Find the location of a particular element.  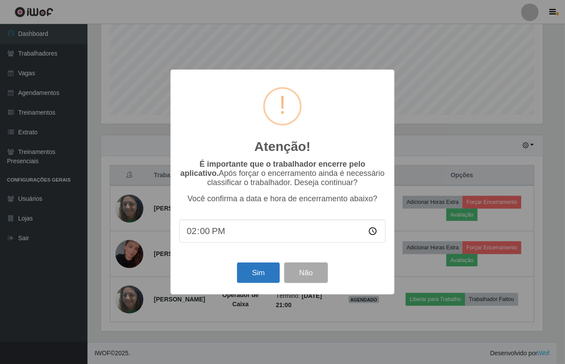

p: Após forçar o encerramento ainda é necessário classificar o trabalhador. Deseja continuar? is located at coordinates (282, 173).